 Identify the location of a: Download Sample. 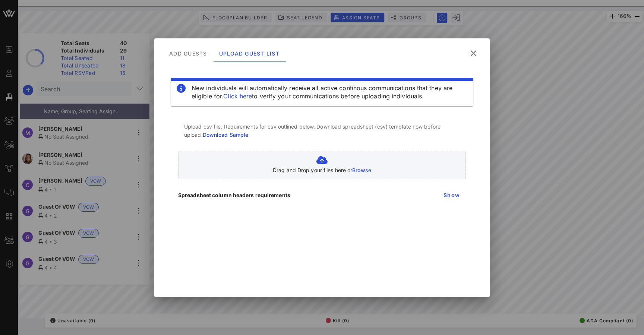
(226, 135).